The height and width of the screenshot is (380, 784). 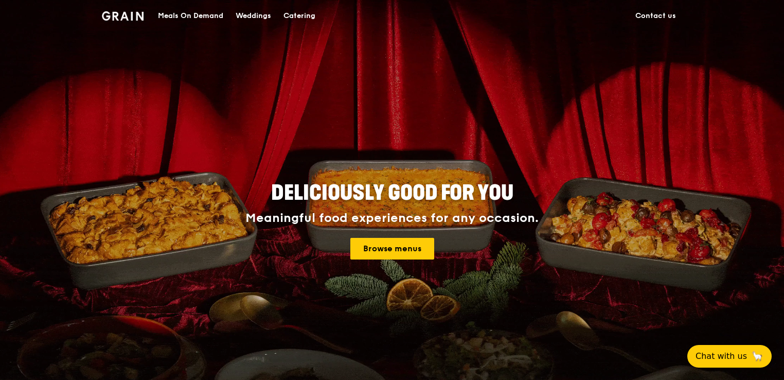 I want to click on span: Chat with us, so click(x=722, y=356).